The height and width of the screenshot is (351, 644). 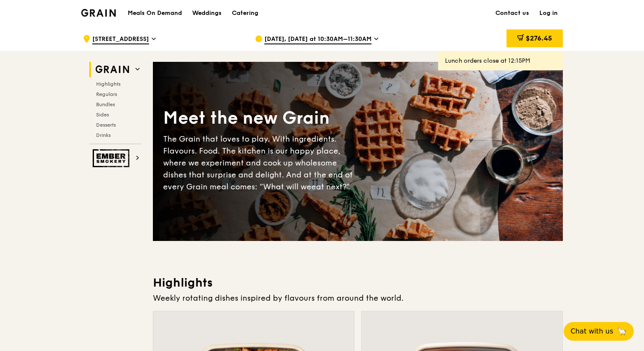 I want to click on img: Grain, so click(x=98, y=13).